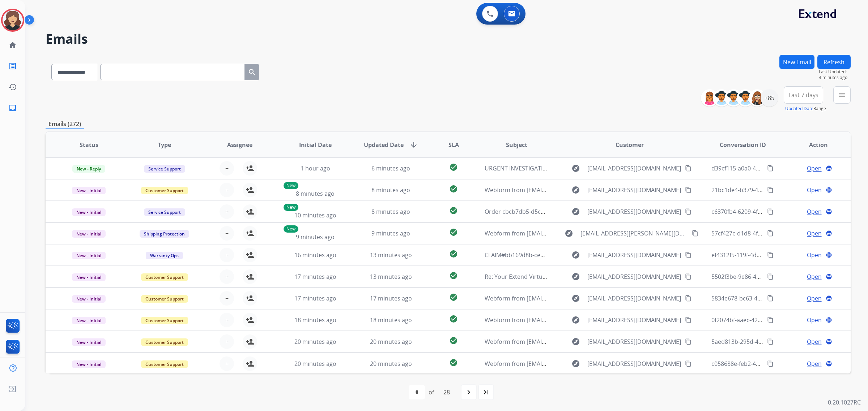 The width and height of the screenshot is (868, 411). Describe the element at coordinates (315, 145) in the screenshot. I see `span: Initial Date` at that location.